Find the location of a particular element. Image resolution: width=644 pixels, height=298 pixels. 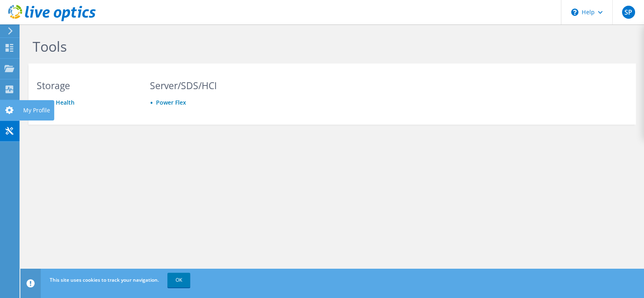

div: My Profile is located at coordinates (37, 110).